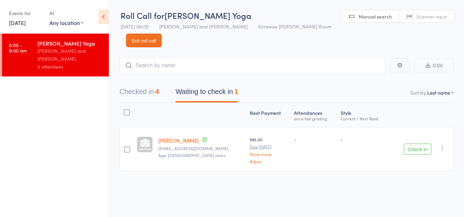 This screenshot has height=217, width=464. What do you see at coordinates (70, 67) in the screenshot?
I see `div: 5 attendees` at bounding box center [70, 67].